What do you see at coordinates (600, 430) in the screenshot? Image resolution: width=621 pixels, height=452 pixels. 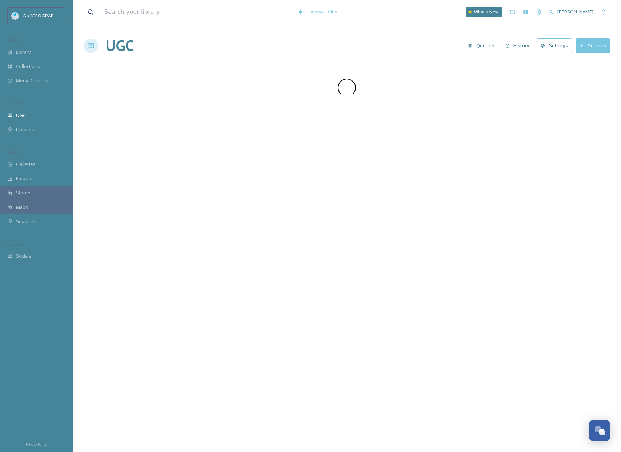 I see `button: Open Chat` at bounding box center [600, 430].